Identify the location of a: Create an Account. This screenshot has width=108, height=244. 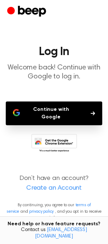
(54, 188).